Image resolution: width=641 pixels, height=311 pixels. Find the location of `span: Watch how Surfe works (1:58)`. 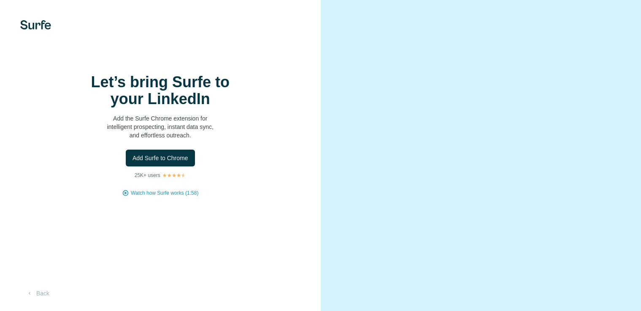

span: Watch how Surfe works (1:58) is located at coordinates (165, 193).